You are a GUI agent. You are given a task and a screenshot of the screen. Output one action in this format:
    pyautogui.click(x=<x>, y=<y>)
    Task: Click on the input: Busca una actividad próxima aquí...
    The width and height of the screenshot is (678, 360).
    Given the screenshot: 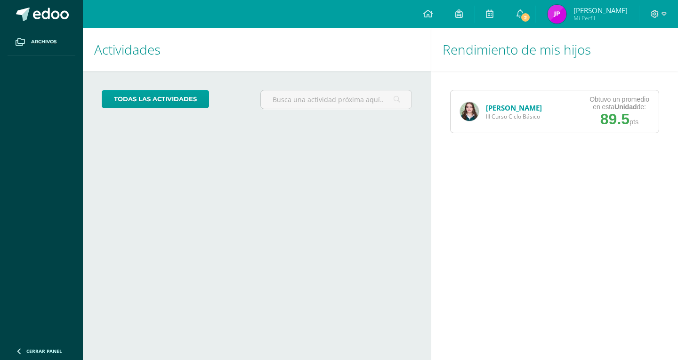 What is the action you would take?
    pyautogui.click(x=336, y=99)
    